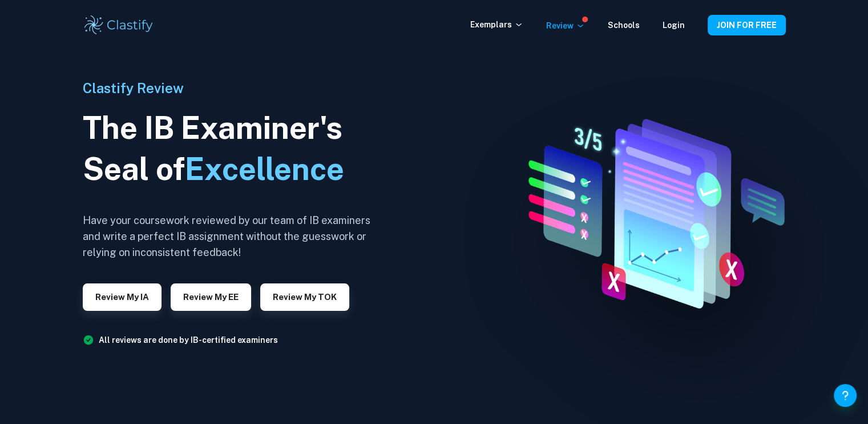 The height and width of the screenshot is (424, 868). I want to click on img: IA Review hero, so click(651, 212).